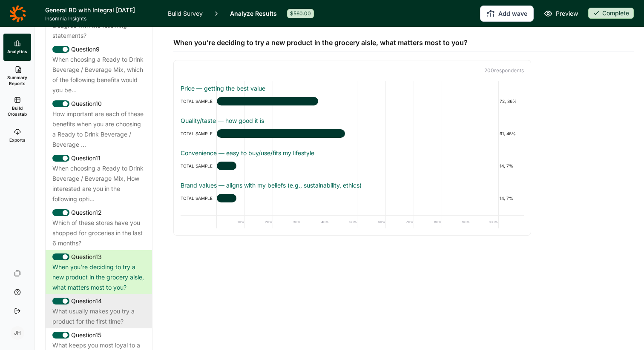  I want to click on p: 200 respondent s, so click(352, 70).